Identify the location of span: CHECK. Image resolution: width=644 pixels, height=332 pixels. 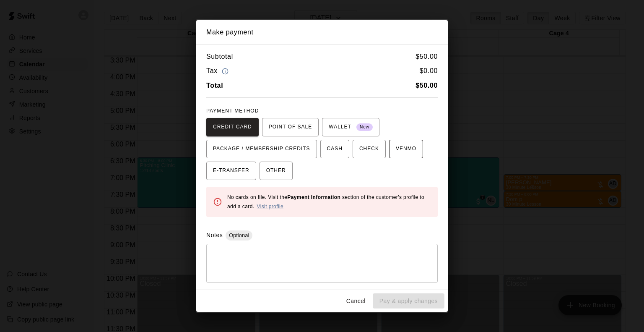
(369, 149).